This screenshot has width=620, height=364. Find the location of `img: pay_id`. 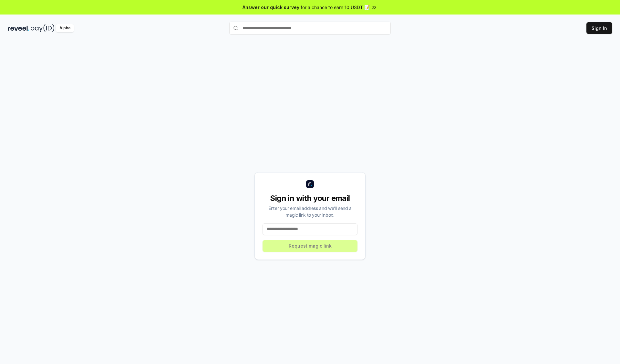

img: pay_id is located at coordinates (42, 28).